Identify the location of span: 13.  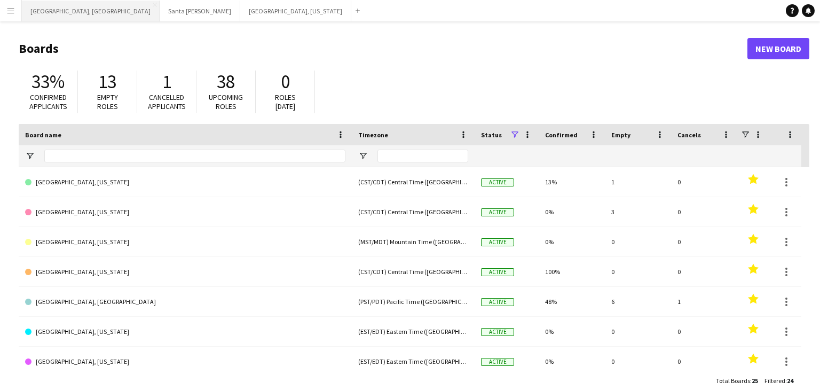
(107, 82).